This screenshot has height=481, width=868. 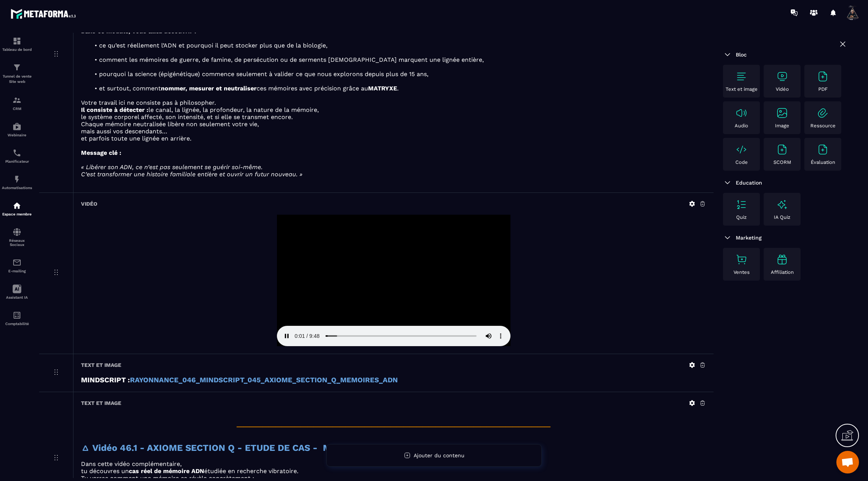 What do you see at coordinates (17, 208) in the screenshot?
I see `a: automationsautomationsEspace membre` at bounding box center [17, 208].